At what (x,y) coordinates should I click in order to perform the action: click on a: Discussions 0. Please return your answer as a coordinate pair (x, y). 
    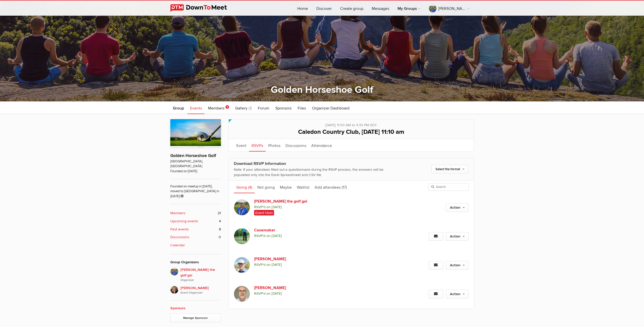
    Looking at the image, I should click on (195, 237).